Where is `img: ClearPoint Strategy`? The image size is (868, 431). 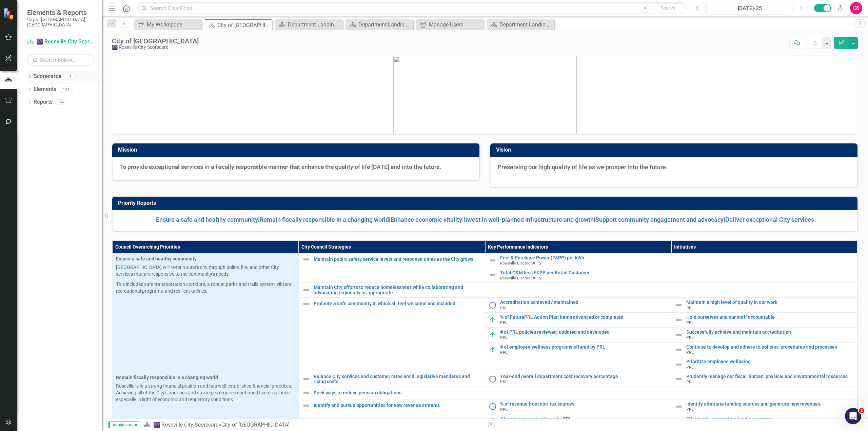
img: ClearPoint Strategy is located at coordinates (9, 13).